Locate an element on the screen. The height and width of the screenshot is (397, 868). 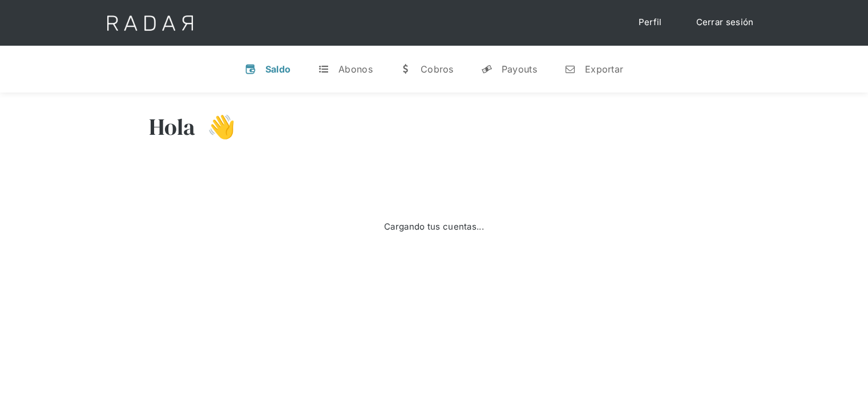
div: Cobros is located at coordinates (437, 69).